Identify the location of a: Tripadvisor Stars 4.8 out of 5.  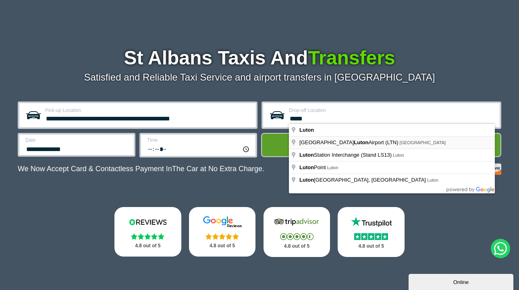
(297, 232).